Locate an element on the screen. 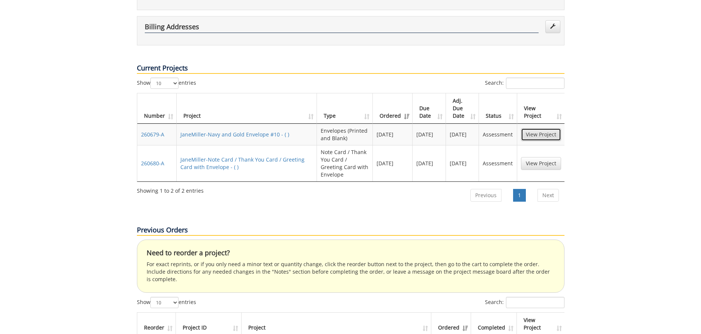 The height and width of the screenshot is (334, 701). th: Due Date: activate to sort column ascending is located at coordinates (429, 108).